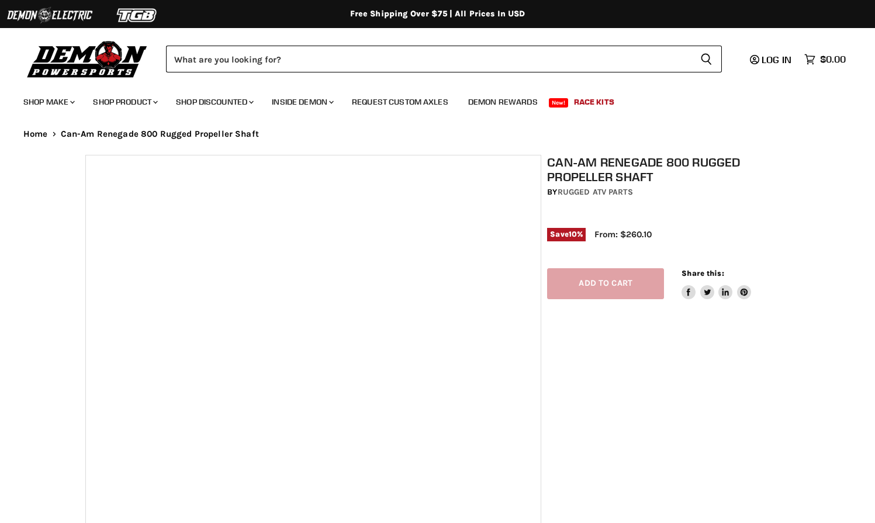 The image size is (875, 523). Describe the element at coordinates (777, 60) in the screenshot. I see `span: Log in` at that location.